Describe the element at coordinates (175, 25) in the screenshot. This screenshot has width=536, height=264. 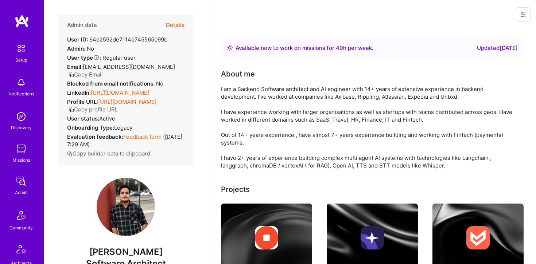
I see `button: Details` at that location.